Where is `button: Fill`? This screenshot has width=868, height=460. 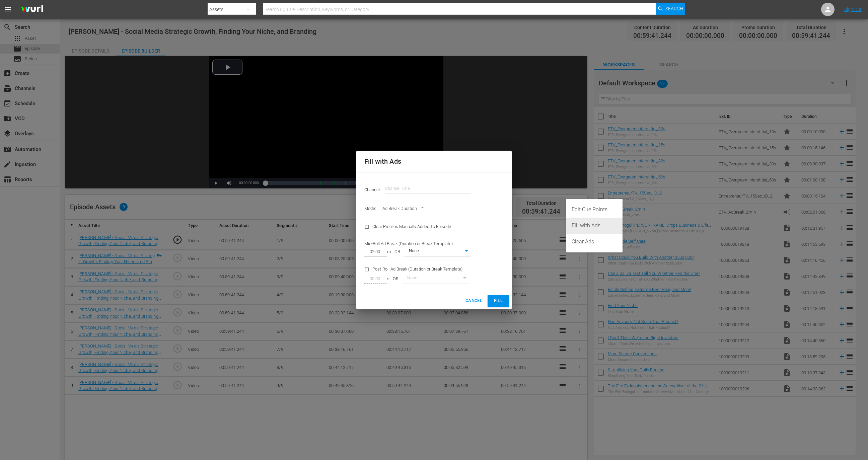 button: Fill is located at coordinates (498, 301).